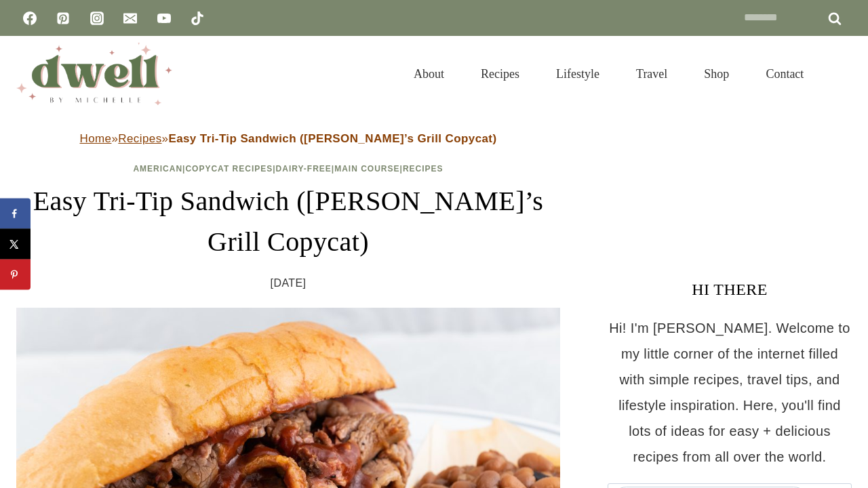 This screenshot has height=488, width=868. What do you see at coordinates (367, 169) in the screenshot?
I see `a: Main Course` at bounding box center [367, 169].